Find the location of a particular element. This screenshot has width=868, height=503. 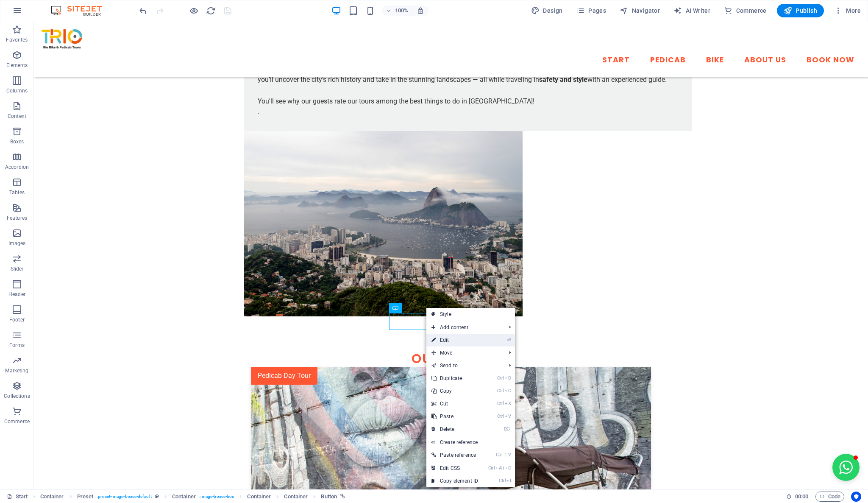

h6: Session time is located at coordinates (797, 497).